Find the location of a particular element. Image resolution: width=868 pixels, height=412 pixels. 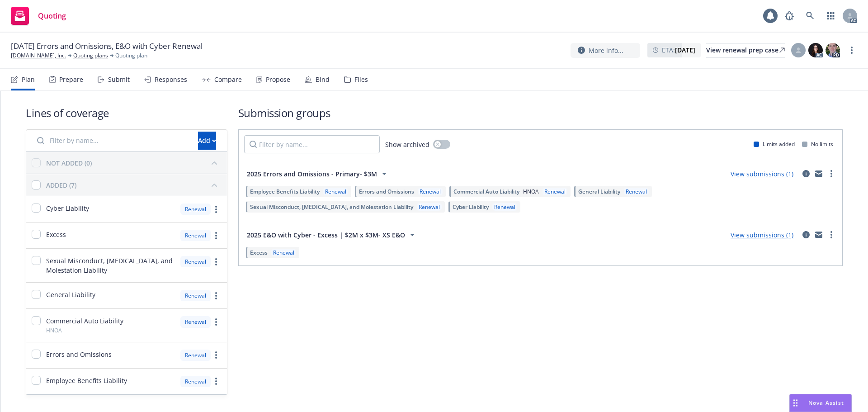

button: More info... is located at coordinates (605, 50).